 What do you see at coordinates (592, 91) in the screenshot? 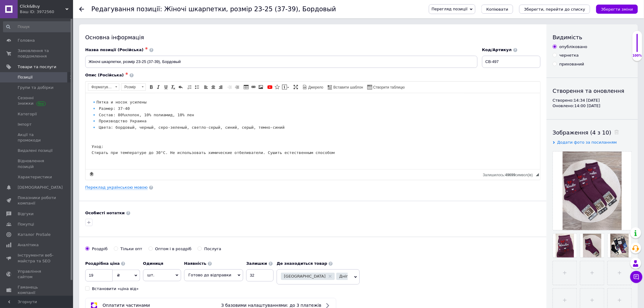
I see `div: Створення та оновлення` at bounding box center [592, 91].